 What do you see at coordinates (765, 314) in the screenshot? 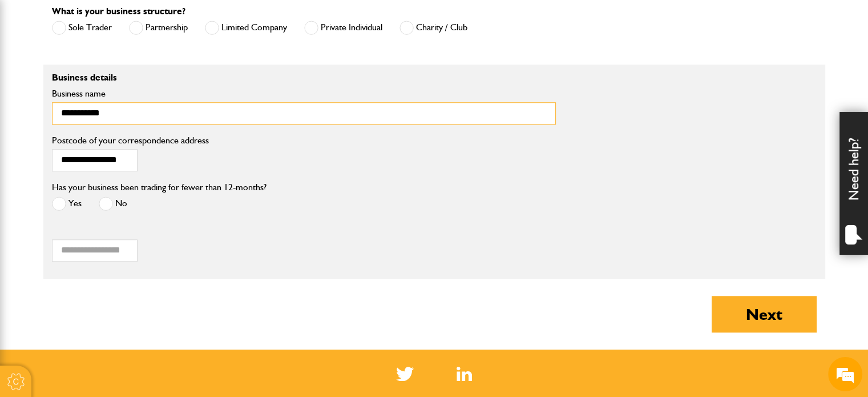
I see `button: Next` at bounding box center [765, 314].